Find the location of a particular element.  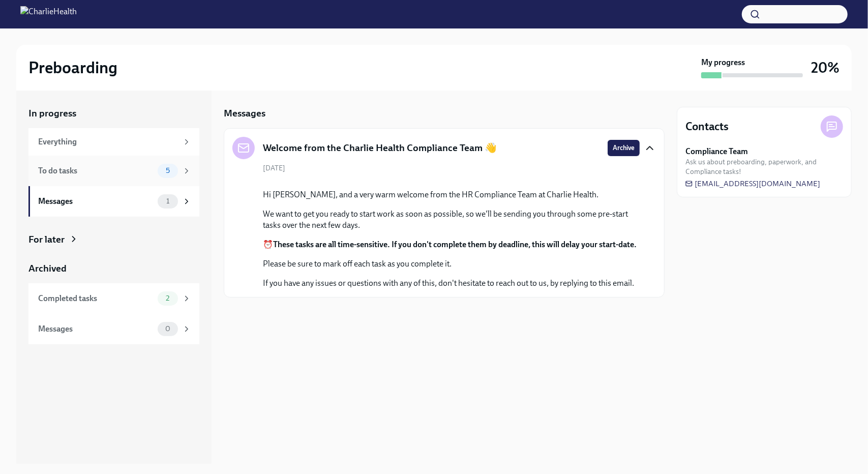

h3: 20% is located at coordinates (826, 68).